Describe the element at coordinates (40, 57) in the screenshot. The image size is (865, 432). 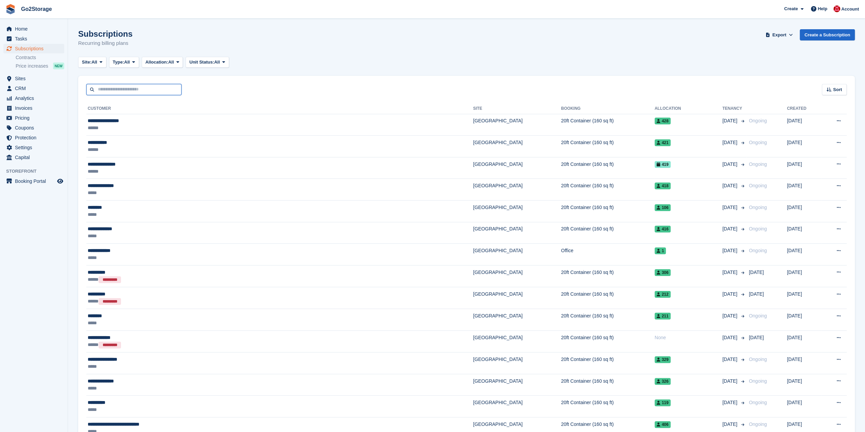
I see `a: Contracts` at that location.